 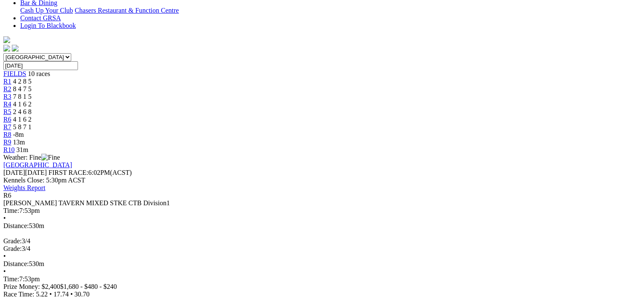 What do you see at coordinates (18, 294) in the screenshot?
I see `span: Race Time:` at bounding box center [18, 294].